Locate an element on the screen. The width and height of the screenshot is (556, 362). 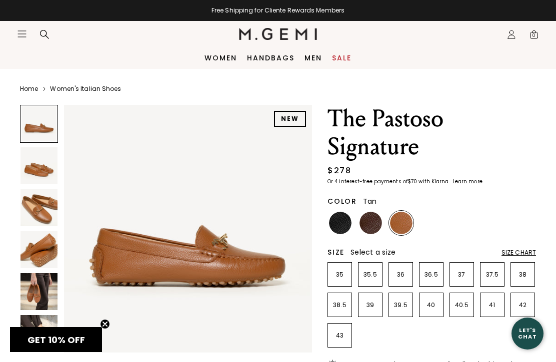
p: 38 is located at coordinates (522, 275).